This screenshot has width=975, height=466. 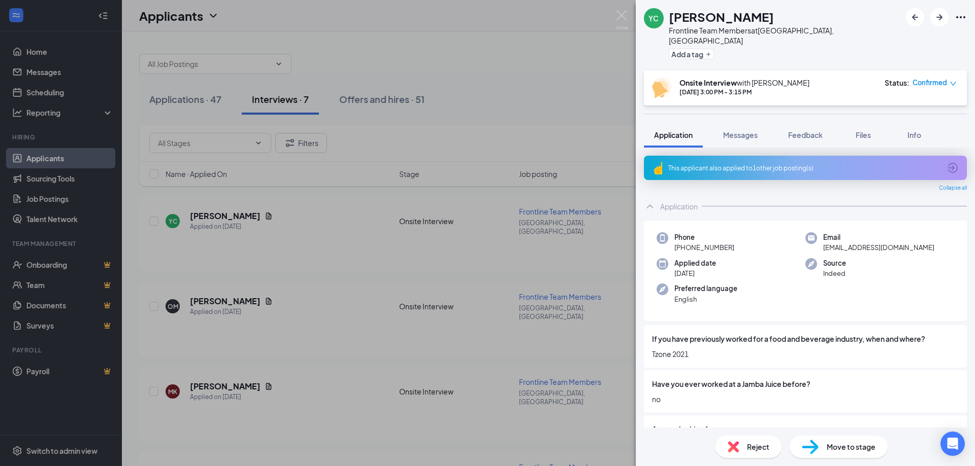 What do you see at coordinates (673, 135) in the screenshot?
I see `span: Application` at bounding box center [673, 135].